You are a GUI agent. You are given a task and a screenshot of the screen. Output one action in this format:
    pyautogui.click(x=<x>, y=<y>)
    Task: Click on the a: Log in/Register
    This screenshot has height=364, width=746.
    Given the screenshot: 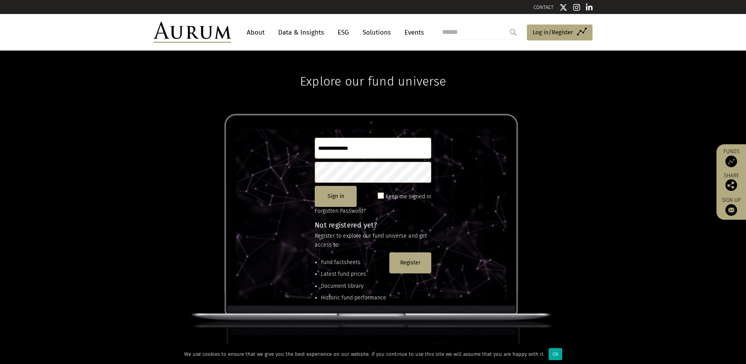 What is the action you would take?
    pyautogui.click(x=560, y=33)
    